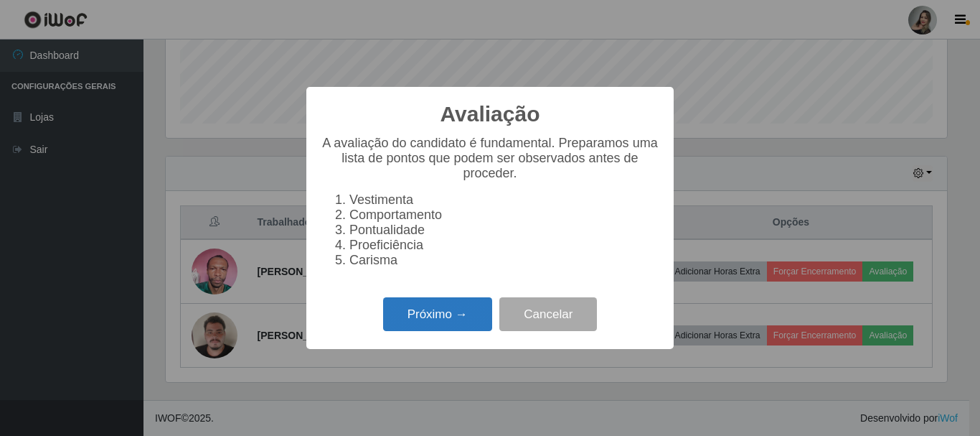  What do you see at coordinates (504, 245) in the screenshot?
I see `li: Proeficiência` at bounding box center [504, 245].